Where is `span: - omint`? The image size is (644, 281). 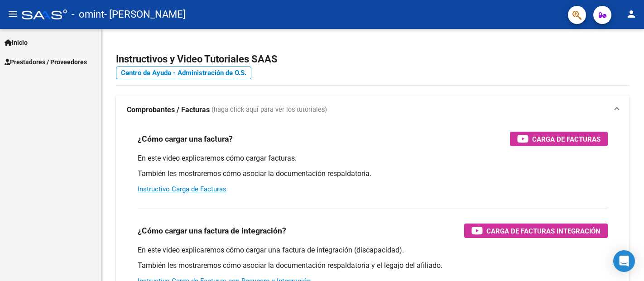 span: - omint is located at coordinates (88, 14).